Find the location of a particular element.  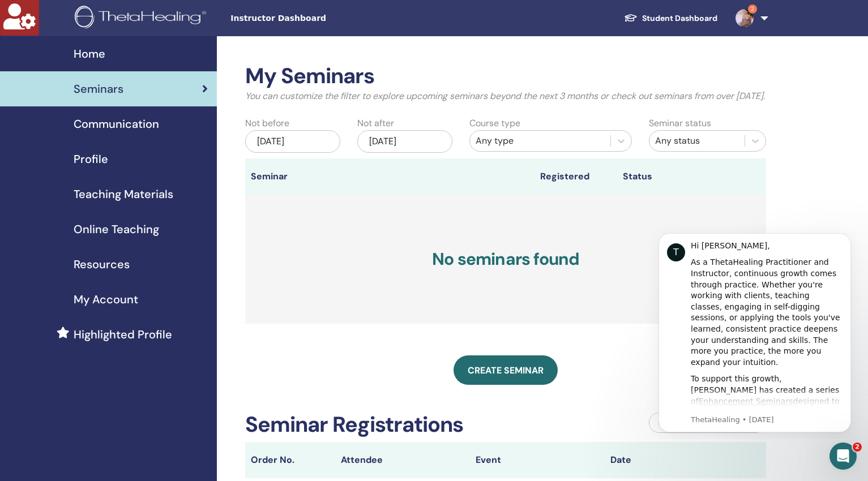

a: Enhancement Seminars is located at coordinates (104, 178).